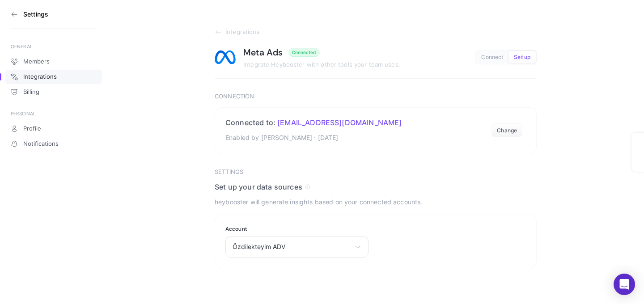 The height and width of the screenshot is (304, 644). What do you see at coordinates (297, 230) in the screenshot?
I see `label: Account` at bounding box center [297, 230].